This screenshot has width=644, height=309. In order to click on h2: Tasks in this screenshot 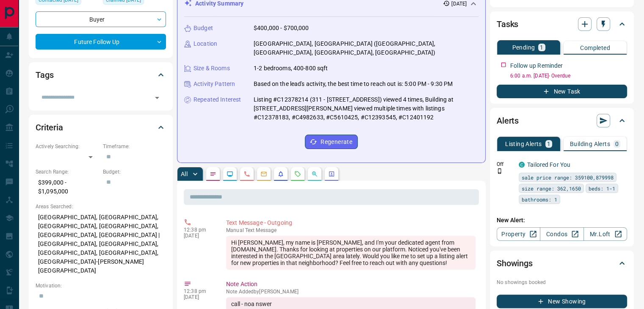, I will do `click(507, 24)`.